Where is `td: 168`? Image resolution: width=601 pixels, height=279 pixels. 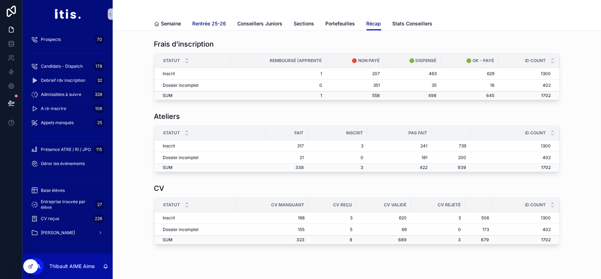 td: 168 is located at coordinates (273, 218).